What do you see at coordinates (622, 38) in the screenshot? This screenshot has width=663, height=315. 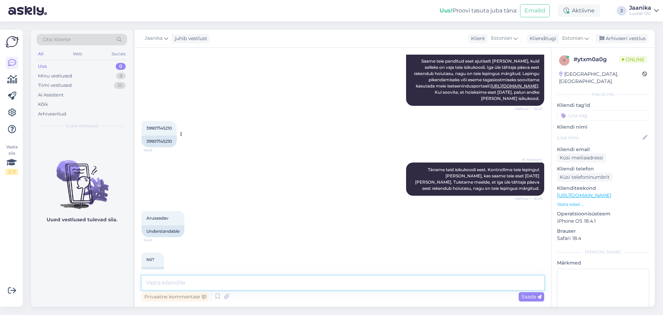 I see `div: Arhiveeri vestlus` at bounding box center [622, 38].